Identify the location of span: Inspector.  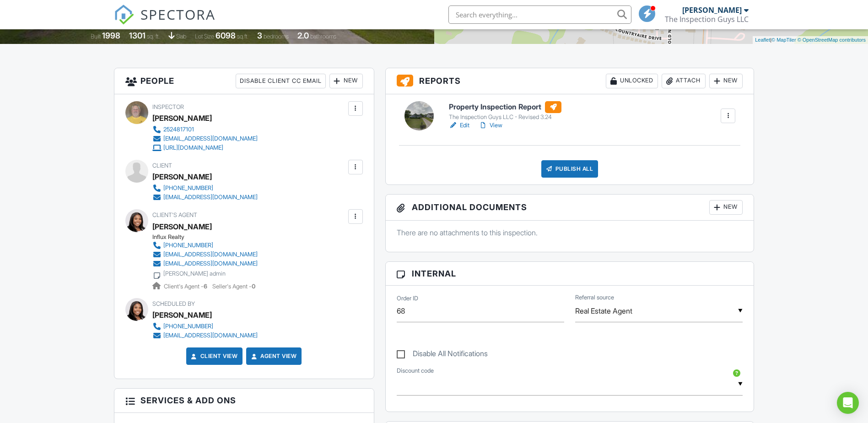
(168, 106).